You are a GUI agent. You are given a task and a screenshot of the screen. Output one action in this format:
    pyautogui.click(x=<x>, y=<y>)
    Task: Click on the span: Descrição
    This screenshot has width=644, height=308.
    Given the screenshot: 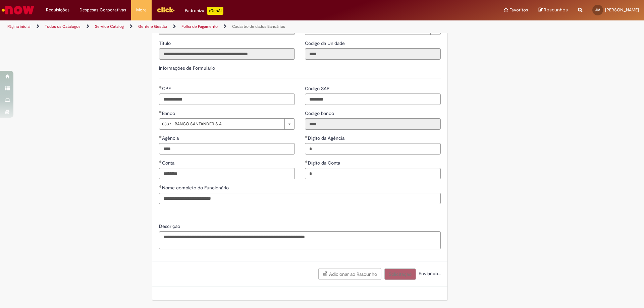 What is the action you would take?
    pyautogui.click(x=170, y=226)
    